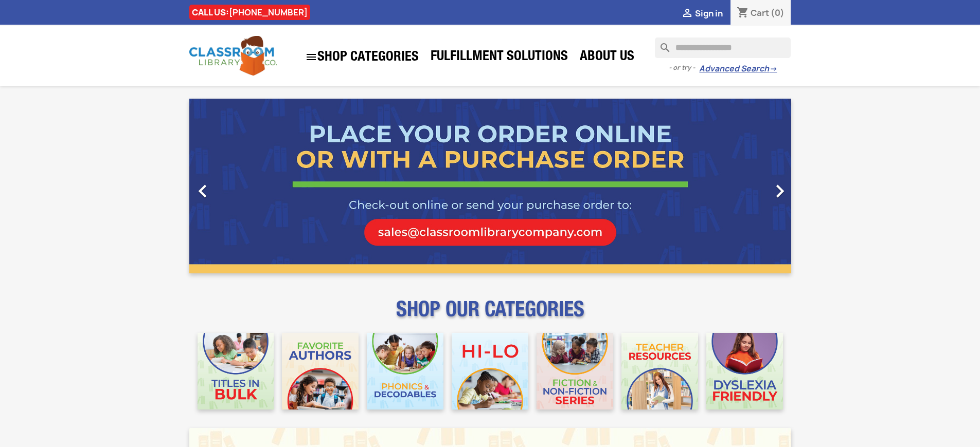 Image resolution: width=980 pixels, height=447 pixels. I want to click on p: SHOP OUR CATEGORIES, so click(490, 316).